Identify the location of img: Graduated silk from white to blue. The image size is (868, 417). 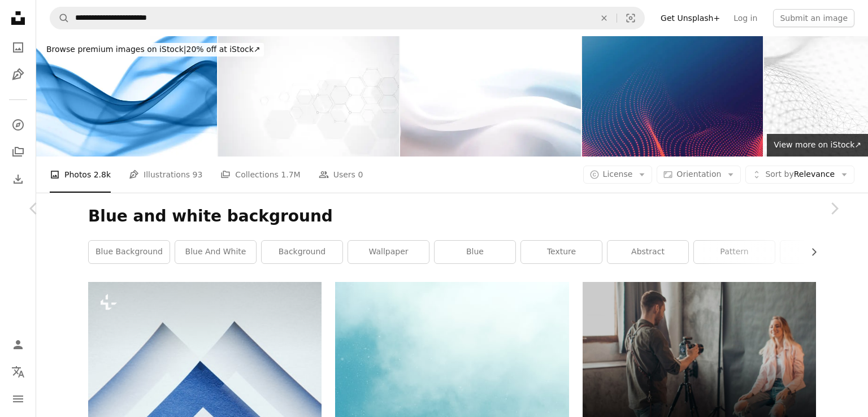
(490, 96).